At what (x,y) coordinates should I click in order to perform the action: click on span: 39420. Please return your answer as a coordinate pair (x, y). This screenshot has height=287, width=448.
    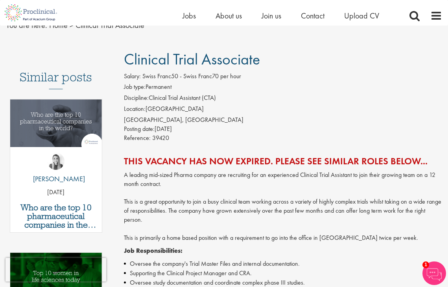
    Looking at the image, I should click on (160, 138).